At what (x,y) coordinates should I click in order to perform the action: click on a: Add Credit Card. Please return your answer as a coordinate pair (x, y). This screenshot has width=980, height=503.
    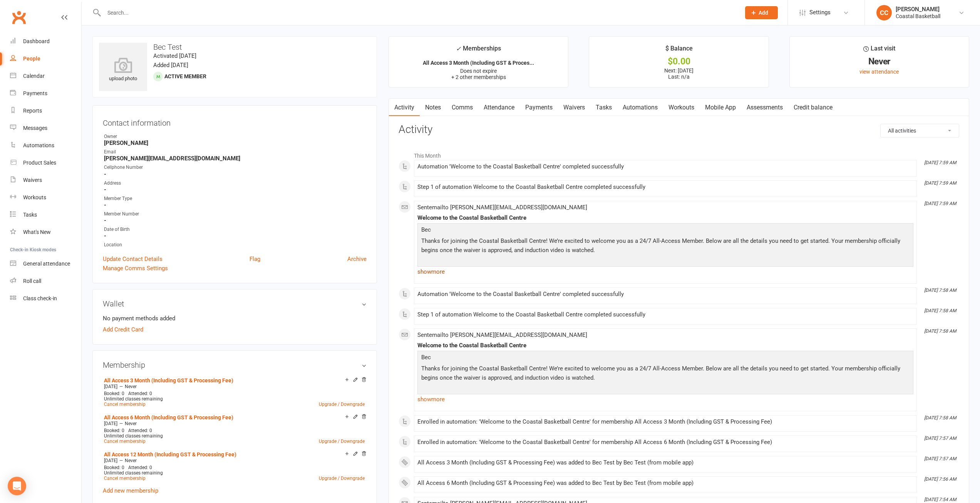
    Looking at the image, I should click on (123, 329).